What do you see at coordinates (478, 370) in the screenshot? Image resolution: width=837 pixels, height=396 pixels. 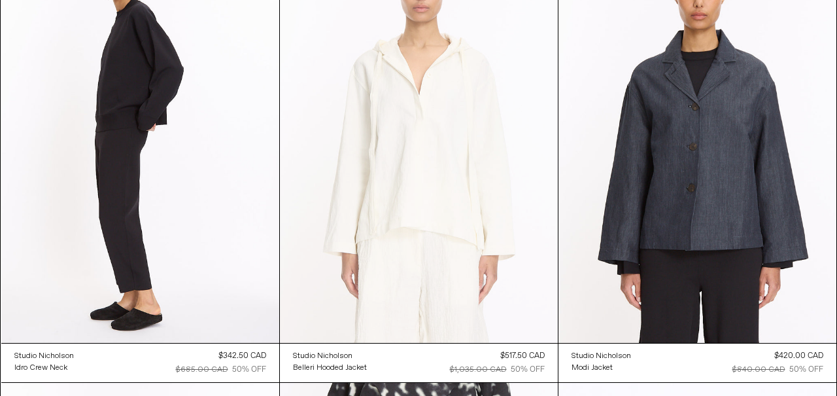 I see `div: $1,035.00 CAD` at bounding box center [478, 370].